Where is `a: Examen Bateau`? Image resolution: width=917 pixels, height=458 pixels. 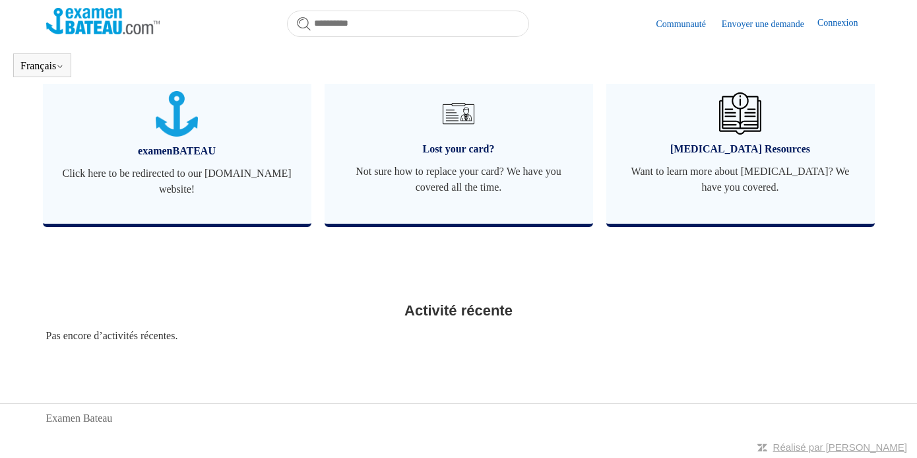 a: Examen Bateau is located at coordinates (79, 418).